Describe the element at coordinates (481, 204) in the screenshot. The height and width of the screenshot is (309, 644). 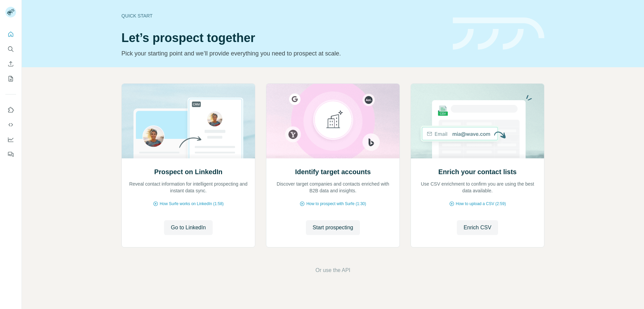
I see `span: How to upload a CSV (2:59)` at that location.